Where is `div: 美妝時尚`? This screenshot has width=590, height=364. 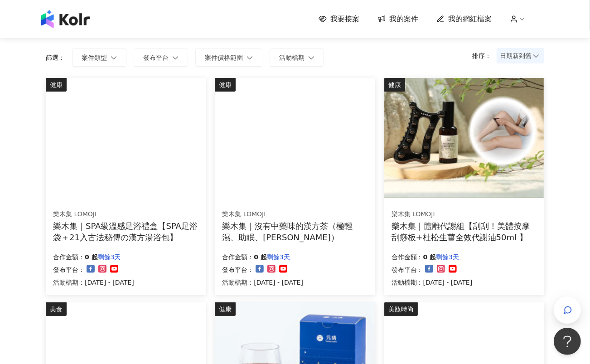 div: 美妝時尚 is located at coordinates (401, 309).